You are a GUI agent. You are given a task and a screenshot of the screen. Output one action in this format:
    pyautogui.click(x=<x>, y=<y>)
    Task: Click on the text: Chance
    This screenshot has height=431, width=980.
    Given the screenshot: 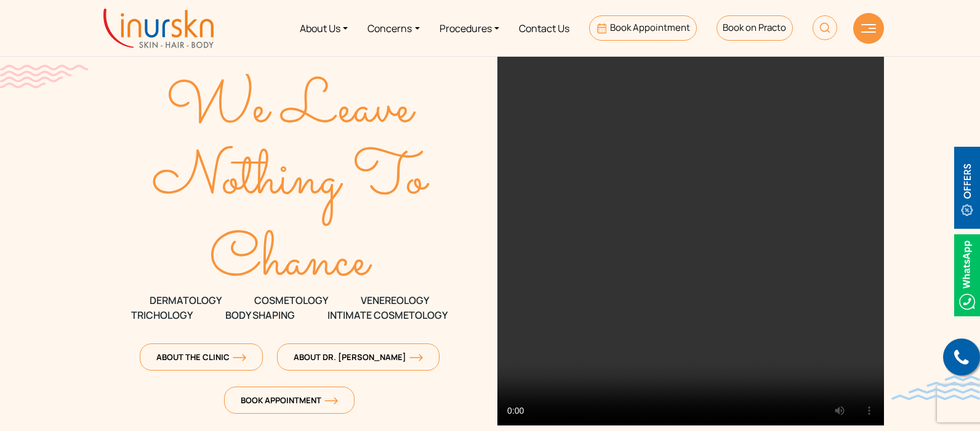 What is the action you would take?
    pyautogui.click(x=292, y=262)
    